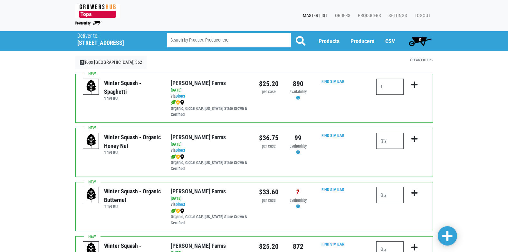 This screenshot has height=252, width=508. Describe the element at coordinates (114, 36) in the screenshot. I see `p: Deliver to:` at that location.